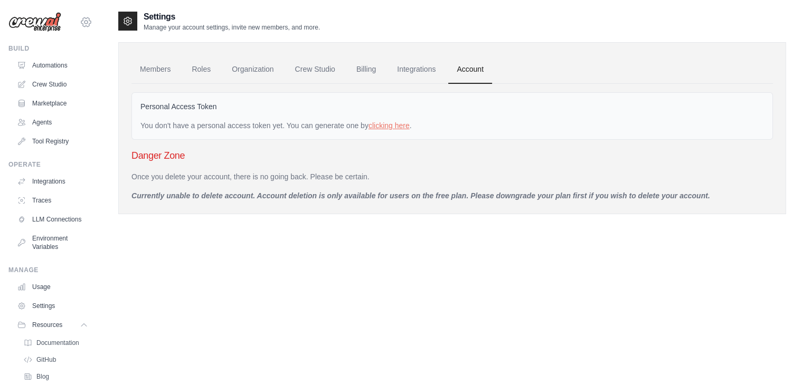 The height and width of the screenshot is (385, 803). What do you see at coordinates (52, 141) in the screenshot?
I see `a: Tool Registry` at bounding box center [52, 141].